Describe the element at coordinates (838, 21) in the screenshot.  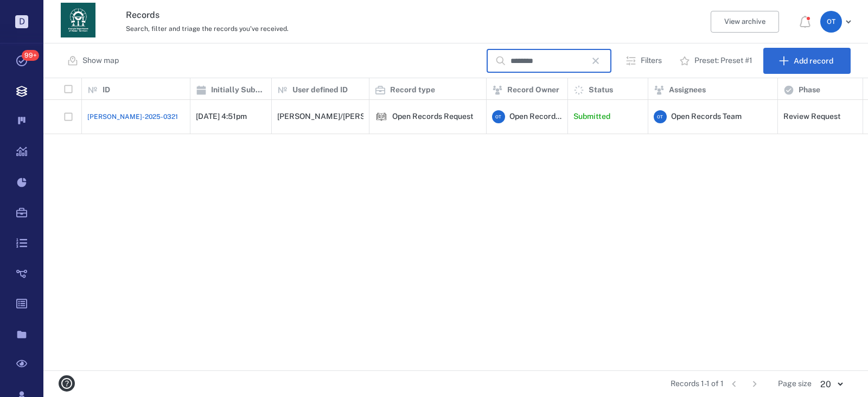
I see `button: OT` at that location.